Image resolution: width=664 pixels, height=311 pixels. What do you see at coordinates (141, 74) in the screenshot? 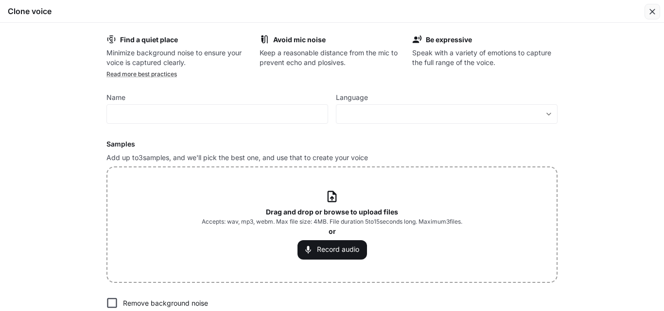
I see `a: Read more best practices` at bounding box center [141, 74].